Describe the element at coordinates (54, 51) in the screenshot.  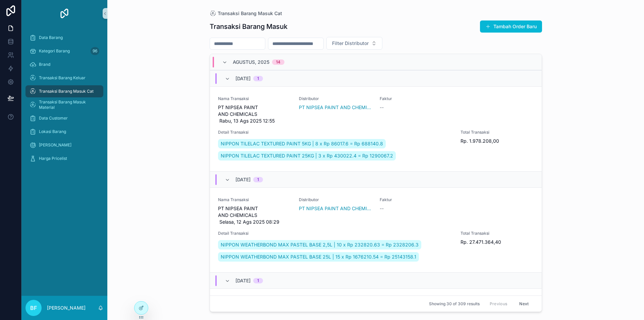
I see `span: Kategori Barang` at that location.